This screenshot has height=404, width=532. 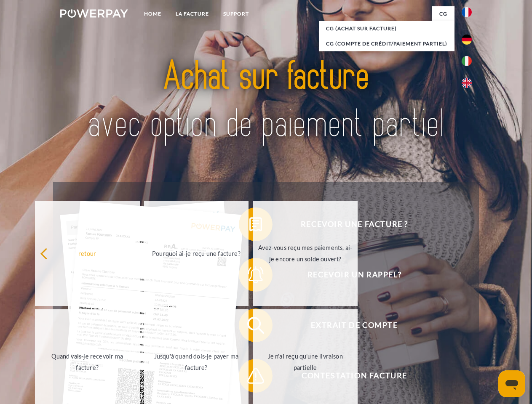 What do you see at coordinates (153, 14) in the screenshot?
I see `a: Home` at bounding box center [153, 14].